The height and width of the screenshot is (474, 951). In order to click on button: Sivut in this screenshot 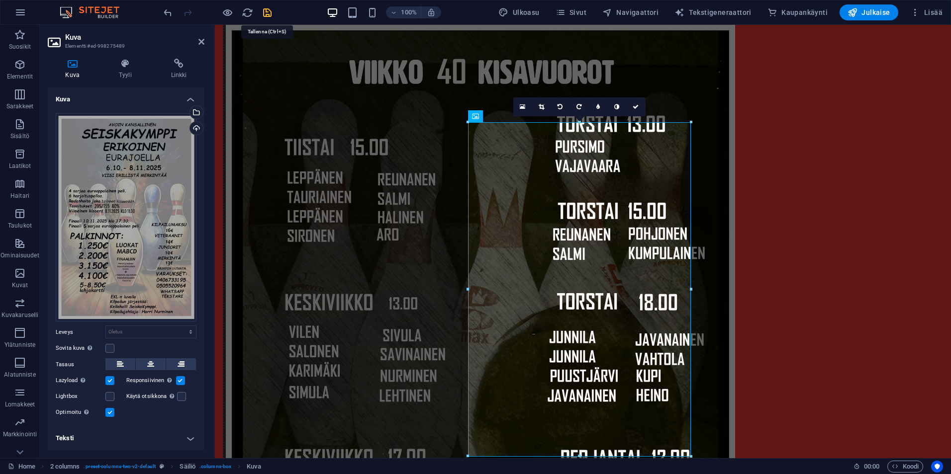, I will do `click(571, 12)`.